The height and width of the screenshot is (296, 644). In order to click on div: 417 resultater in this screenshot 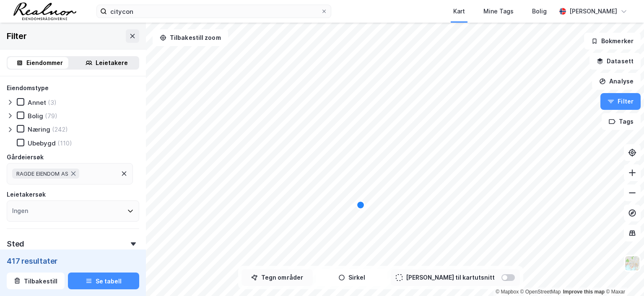, I will do `click(73, 260)`.